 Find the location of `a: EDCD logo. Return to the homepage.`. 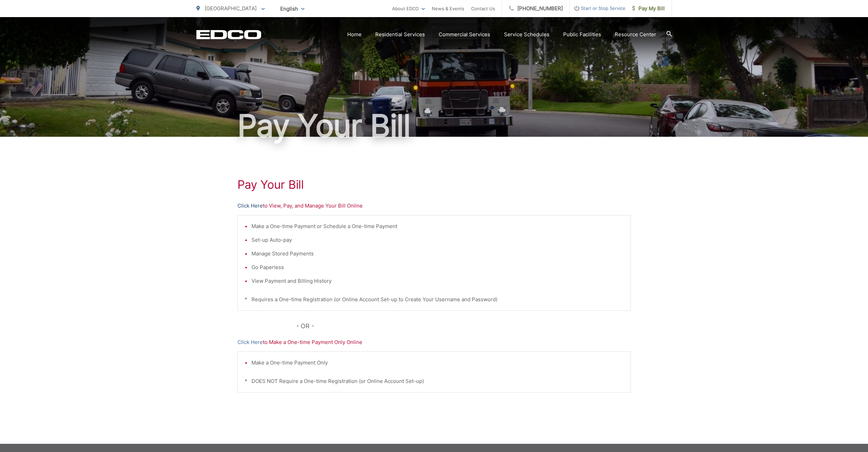

a: EDCD logo. Return to the homepage. is located at coordinates (229, 35).